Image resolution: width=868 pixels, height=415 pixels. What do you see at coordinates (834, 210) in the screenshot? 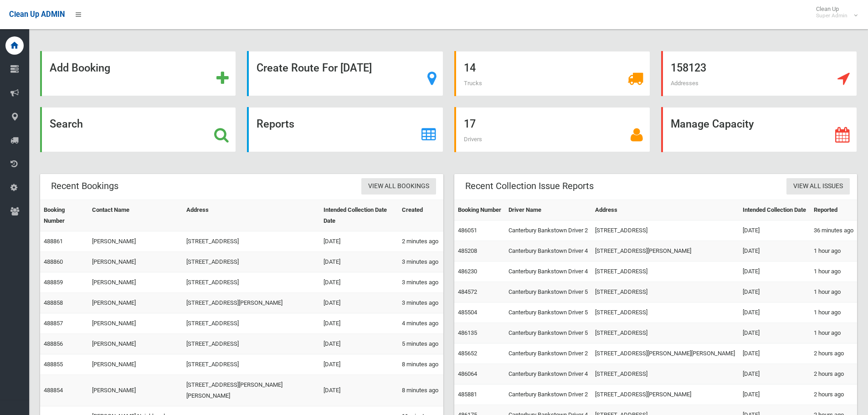
I see `th: Reported` at bounding box center [834, 210].